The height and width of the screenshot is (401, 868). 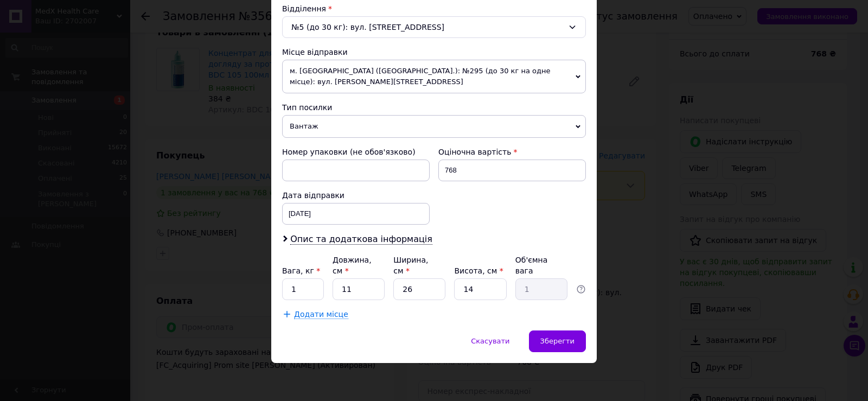 I want to click on div: Дата відправки, so click(x=356, y=195).